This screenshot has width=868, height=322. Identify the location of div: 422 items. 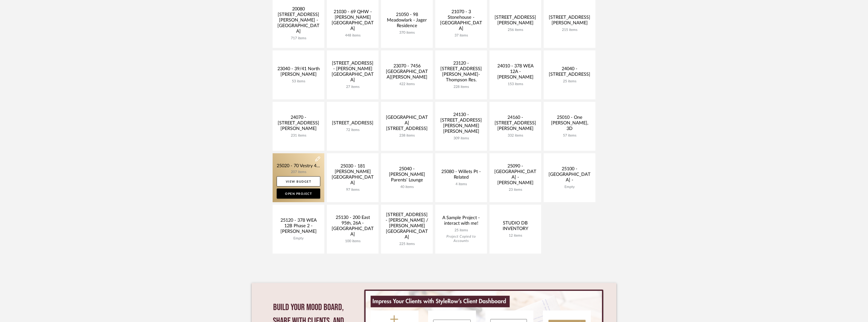
(407, 84).